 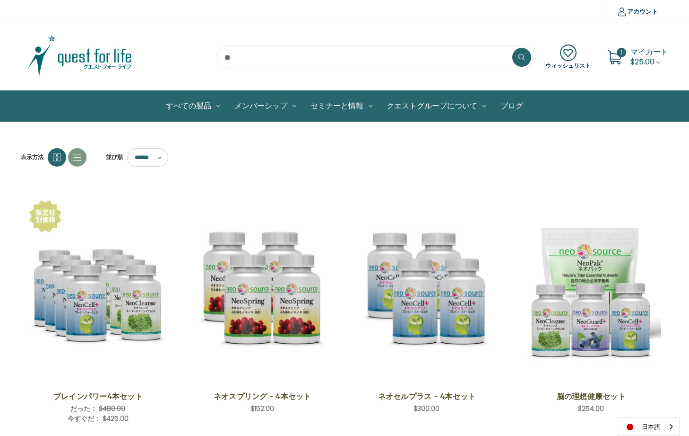 I want to click on span: だった：, so click(x=84, y=408).